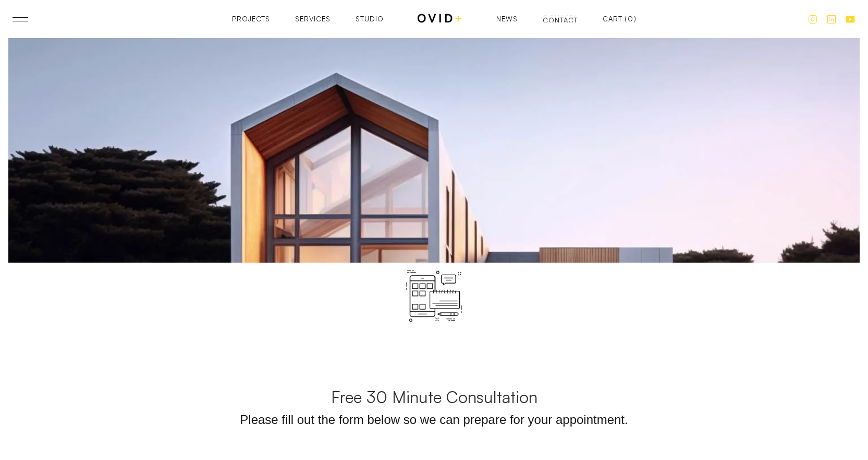 The image size is (868, 460). I want to click on div: Contact, so click(560, 20).